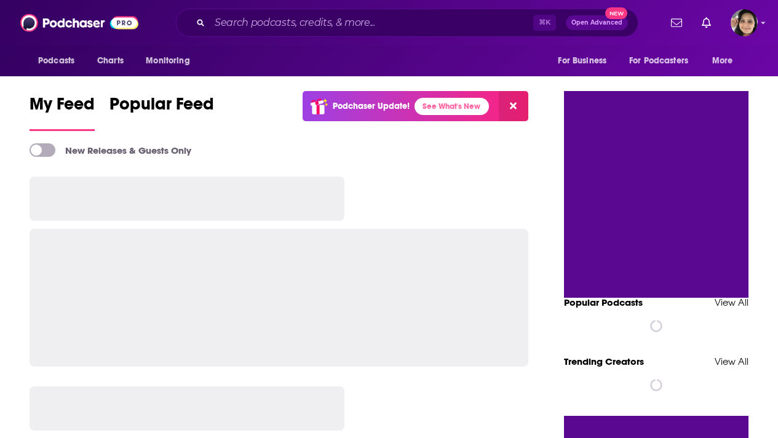  Describe the element at coordinates (545, 23) in the screenshot. I see `span: ⌘ K` at that location.